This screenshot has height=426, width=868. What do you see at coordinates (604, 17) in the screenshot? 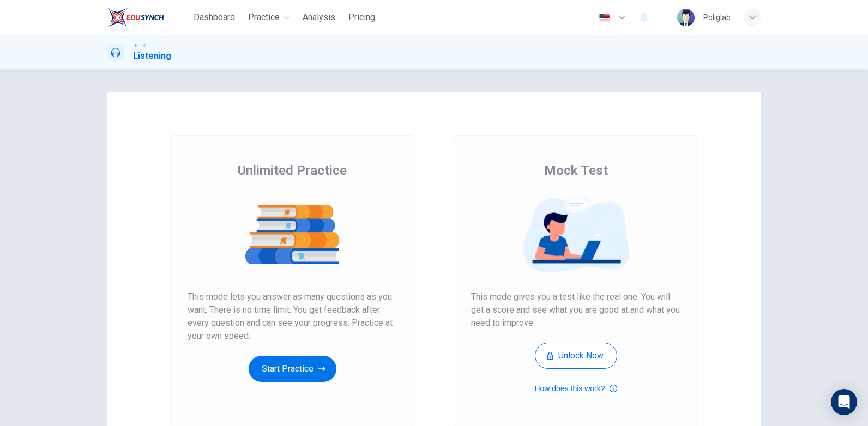
I see `img: en` at bounding box center [604, 17].